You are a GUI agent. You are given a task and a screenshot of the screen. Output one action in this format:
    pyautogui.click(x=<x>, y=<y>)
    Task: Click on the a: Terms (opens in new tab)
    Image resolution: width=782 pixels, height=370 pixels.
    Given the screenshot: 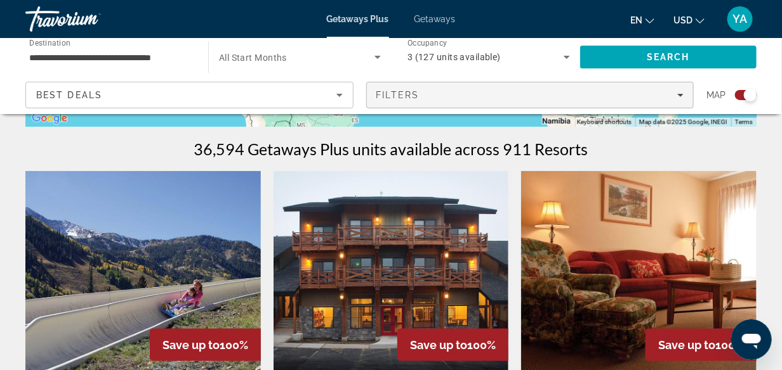 What is the action you would take?
    pyautogui.click(x=743, y=122)
    